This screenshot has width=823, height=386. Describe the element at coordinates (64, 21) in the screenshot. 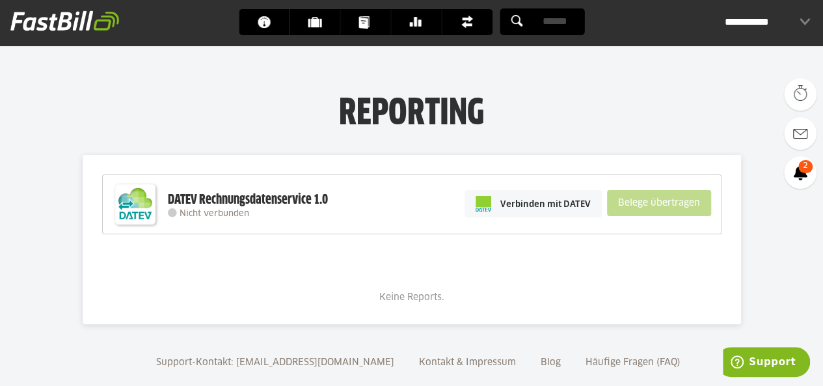

I see `img: fastbill_logo_white.png` at that location.